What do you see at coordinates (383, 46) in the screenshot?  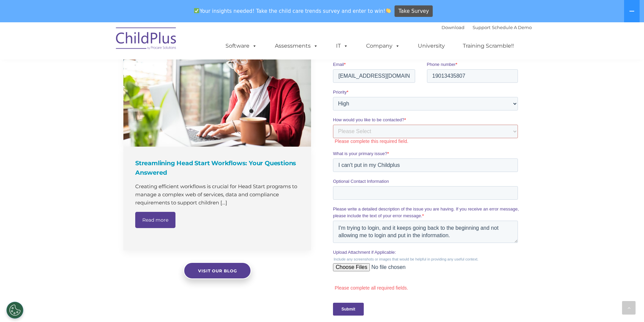 I see `a: Company` at bounding box center [383, 46].